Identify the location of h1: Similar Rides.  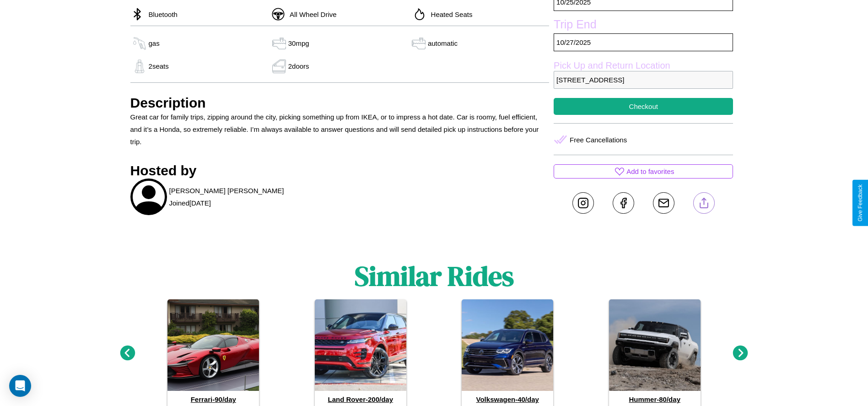
(434, 276).